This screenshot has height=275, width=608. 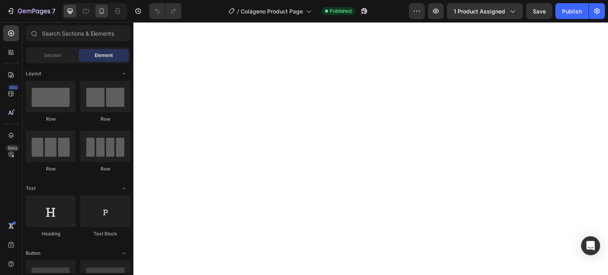 What do you see at coordinates (104, 55) in the screenshot?
I see `span: Element` at bounding box center [104, 55].